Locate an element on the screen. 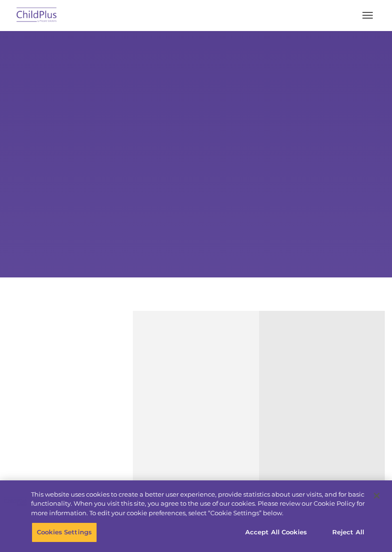 This screenshot has height=552, width=392. div: This website uses cookies to create a better user experience, provide statistics about user visit... is located at coordinates (198, 504).